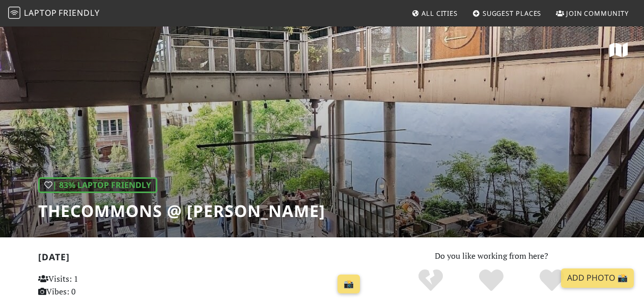  I want to click on a: LaptopFriendly LaptopFriendly, so click(54, 13).